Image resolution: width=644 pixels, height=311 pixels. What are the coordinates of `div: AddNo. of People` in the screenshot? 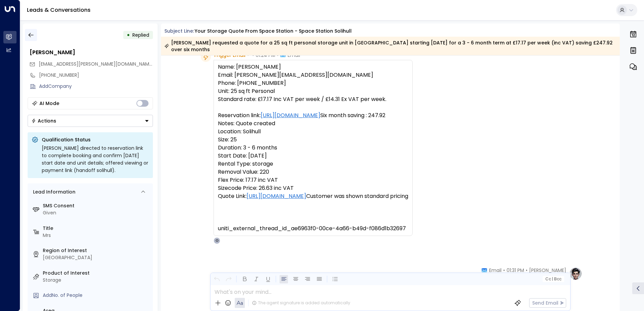 It's located at (96, 295).